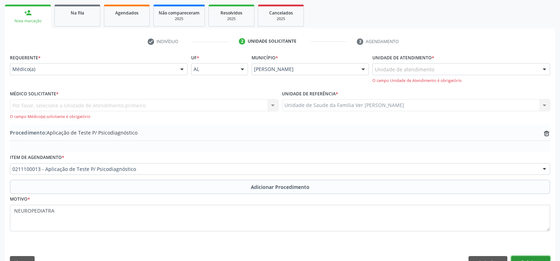 Image resolution: width=560 pixels, height=261 pixels. Describe the element at coordinates (93, 69) in the screenshot. I see `span: Médico(a)` at that location.